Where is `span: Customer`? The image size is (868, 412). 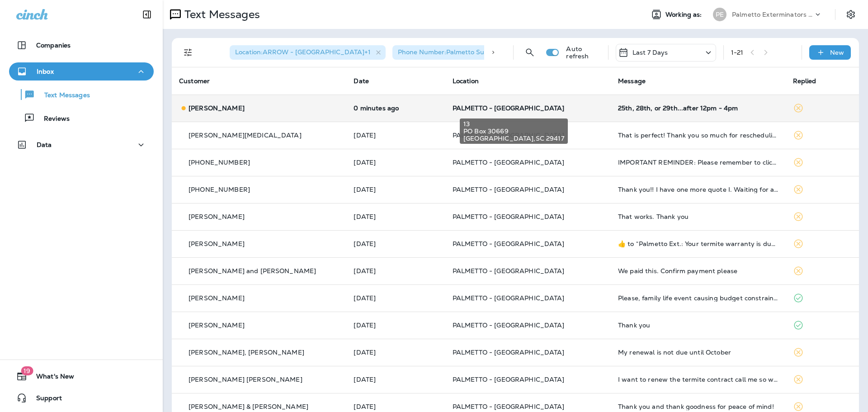
span: Customer is located at coordinates (194, 81).